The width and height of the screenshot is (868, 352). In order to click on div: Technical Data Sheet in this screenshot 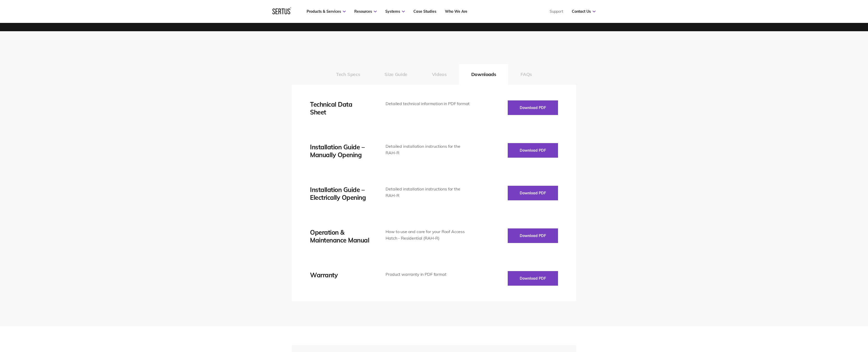, I will do `click(340, 108)`.